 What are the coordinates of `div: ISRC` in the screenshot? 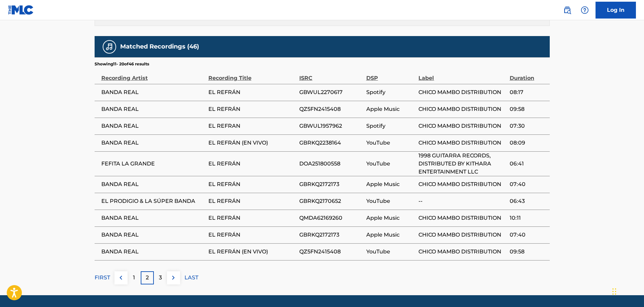 It's located at (331, 74).